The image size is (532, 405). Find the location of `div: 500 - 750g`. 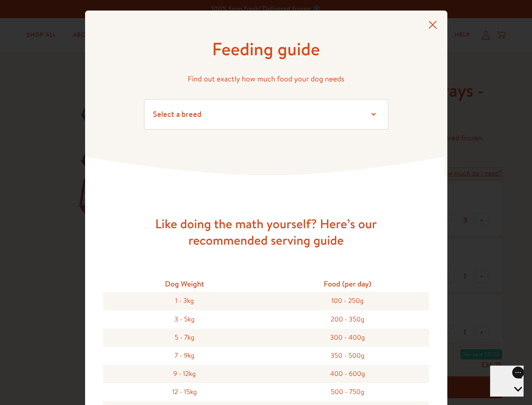

div: 500 - 750g is located at coordinates (348, 392).